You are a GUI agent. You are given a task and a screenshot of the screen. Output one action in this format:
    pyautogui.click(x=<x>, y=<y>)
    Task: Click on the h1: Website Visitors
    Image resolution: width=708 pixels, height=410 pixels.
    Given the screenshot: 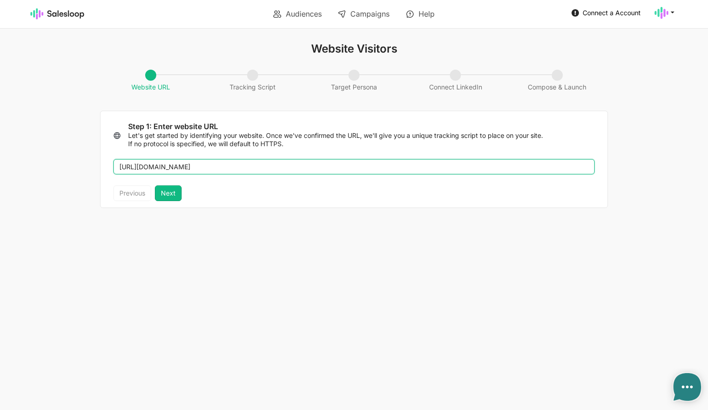 What is the action you would take?
    pyautogui.click(x=354, y=49)
    